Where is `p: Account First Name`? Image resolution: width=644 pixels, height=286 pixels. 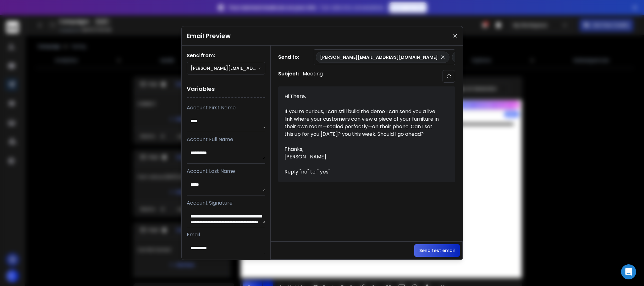 p: Account First Name is located at coordinates (226, 108).